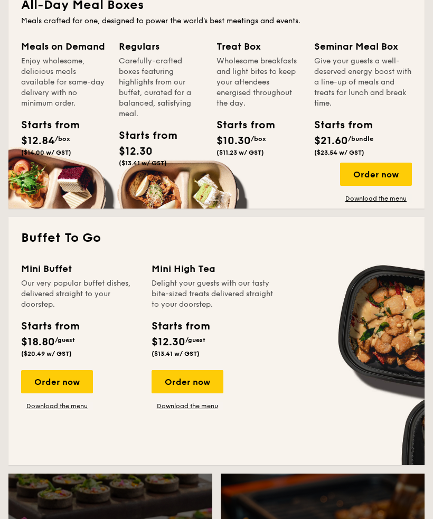 Image resolution: width=433 pixels, height=519 pixels. Describe the element at coordinates (38, 343) in the screenshot. I see `span: $18.80` at that location.